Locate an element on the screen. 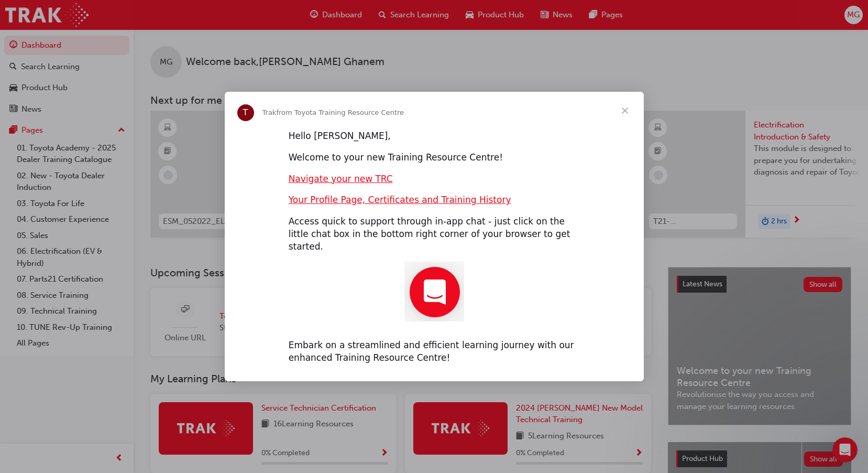  span: from Toyota Training Resource Centre is located at coordinates (340, 112).